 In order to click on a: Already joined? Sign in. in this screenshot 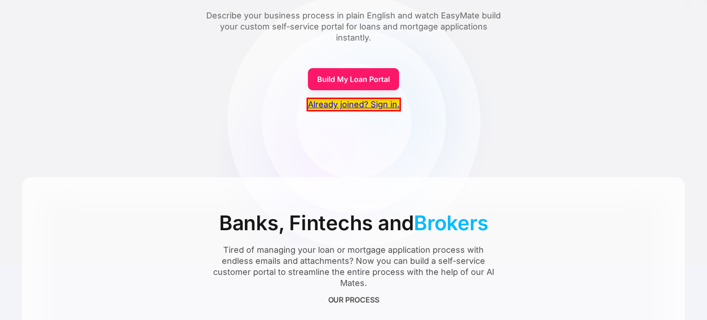, I will do `click(353, 104)`.